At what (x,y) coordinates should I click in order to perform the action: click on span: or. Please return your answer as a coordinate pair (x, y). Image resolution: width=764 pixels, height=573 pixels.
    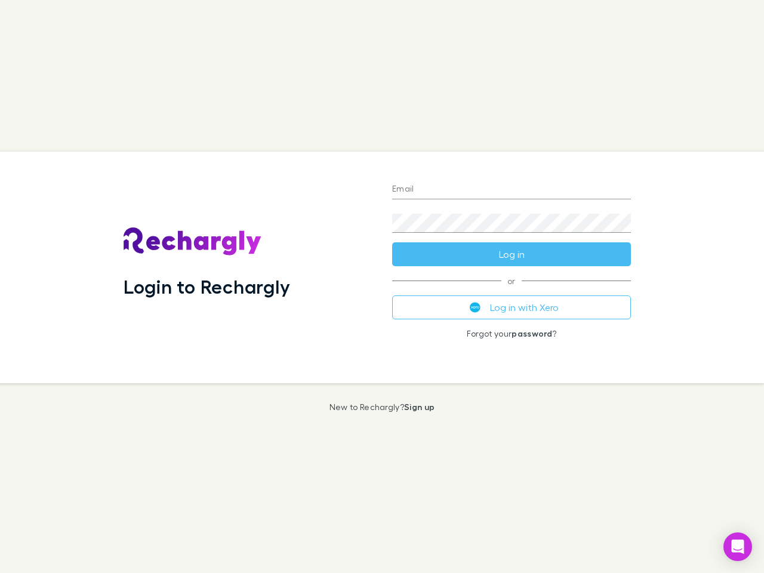
    Looking at the image, I should click on (511, 280).